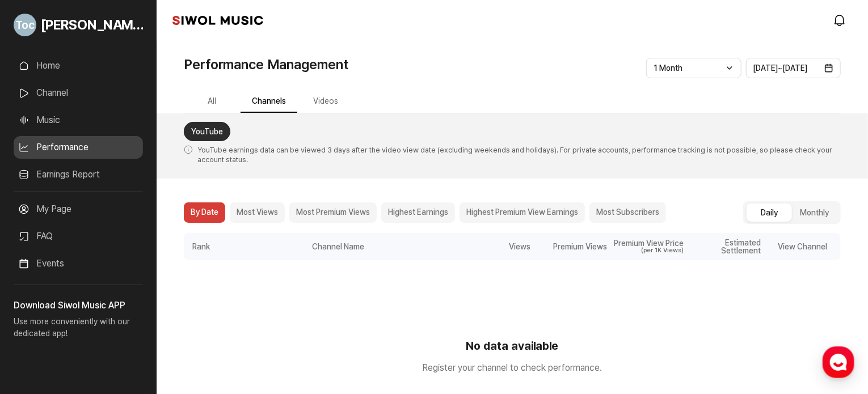 The height and width of the screenshot is (394, 868). Describe the element at coordinates (266, 65) in the screenshot. I see `h1: Performance Management` at that location.